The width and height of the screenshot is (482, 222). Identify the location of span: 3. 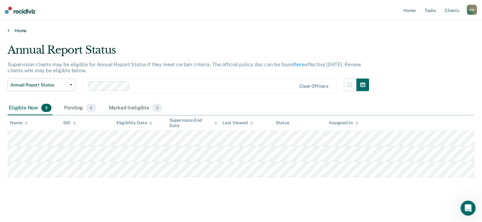
(46, 108).